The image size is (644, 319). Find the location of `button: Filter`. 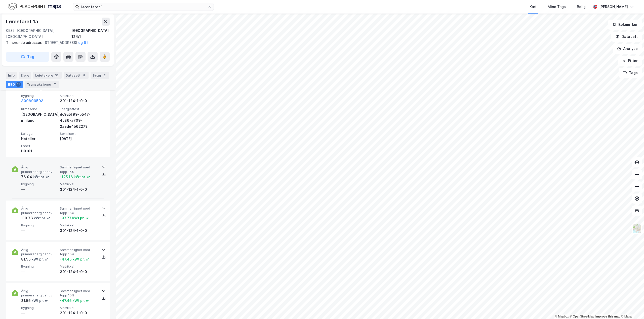

button: Filter is located at coordinates (629, 61).